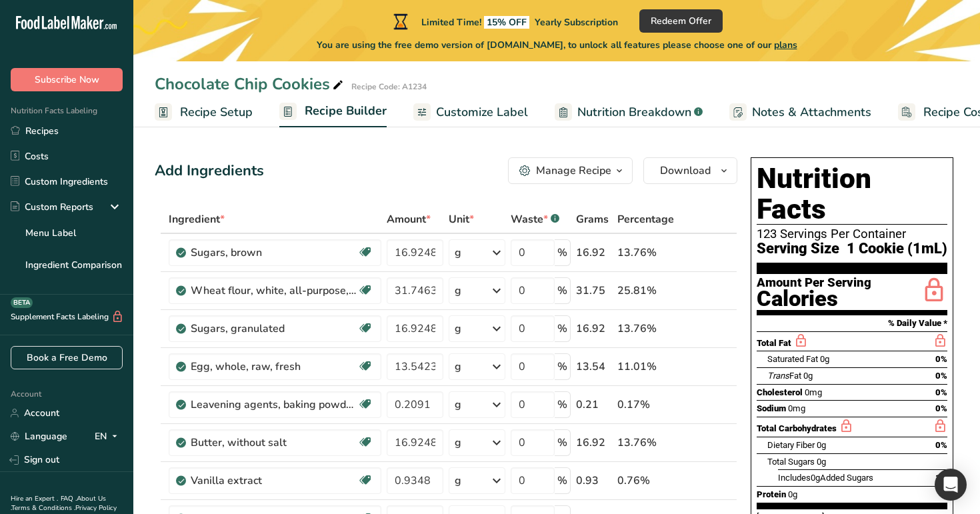  Describe the element at coordinates (535, 220) in the screenshot. I see `div: Waste` at that location.